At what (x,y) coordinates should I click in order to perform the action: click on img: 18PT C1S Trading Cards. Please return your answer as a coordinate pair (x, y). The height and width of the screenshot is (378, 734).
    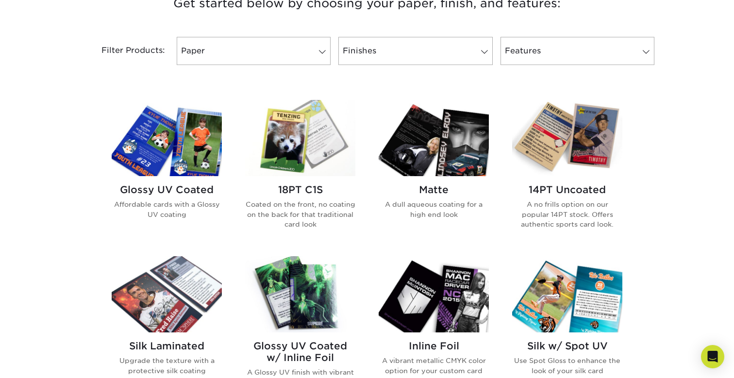
    Looking at the image, I should click on (300, 138).